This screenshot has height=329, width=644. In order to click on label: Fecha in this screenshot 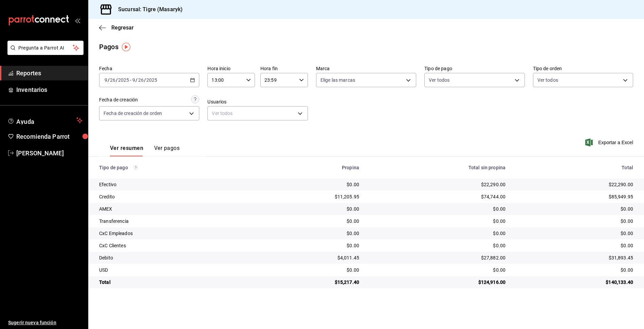, I will do `click(149, 69)`.